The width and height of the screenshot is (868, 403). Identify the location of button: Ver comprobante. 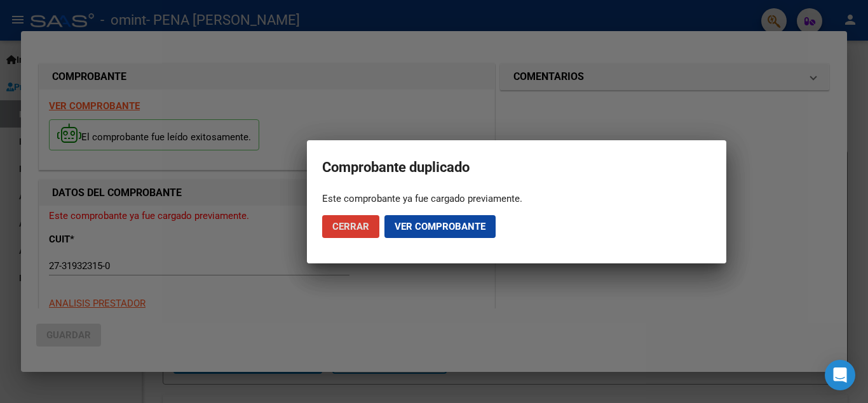
(439, 226).